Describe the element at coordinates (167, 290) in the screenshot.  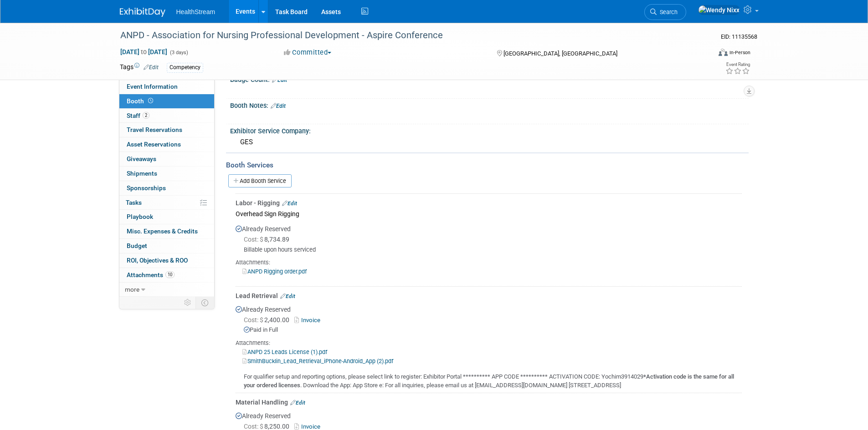
I see `a: more` at that location.